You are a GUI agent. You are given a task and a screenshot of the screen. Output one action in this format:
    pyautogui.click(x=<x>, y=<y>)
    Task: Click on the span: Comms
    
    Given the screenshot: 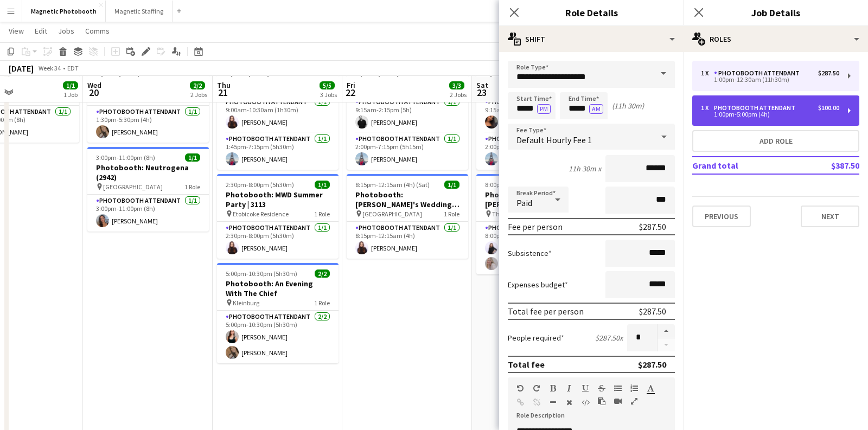 What is the action you would take?
    pyautogui.click(x=97, y=31)
    